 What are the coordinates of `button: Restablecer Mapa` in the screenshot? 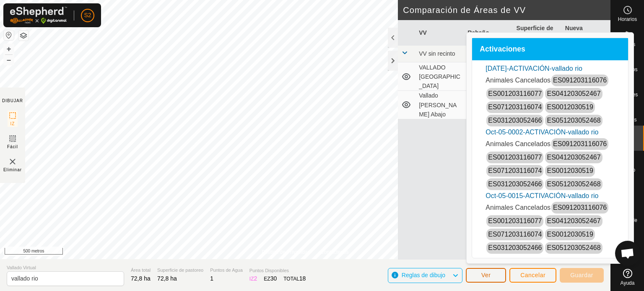 It's located at (9, 35).